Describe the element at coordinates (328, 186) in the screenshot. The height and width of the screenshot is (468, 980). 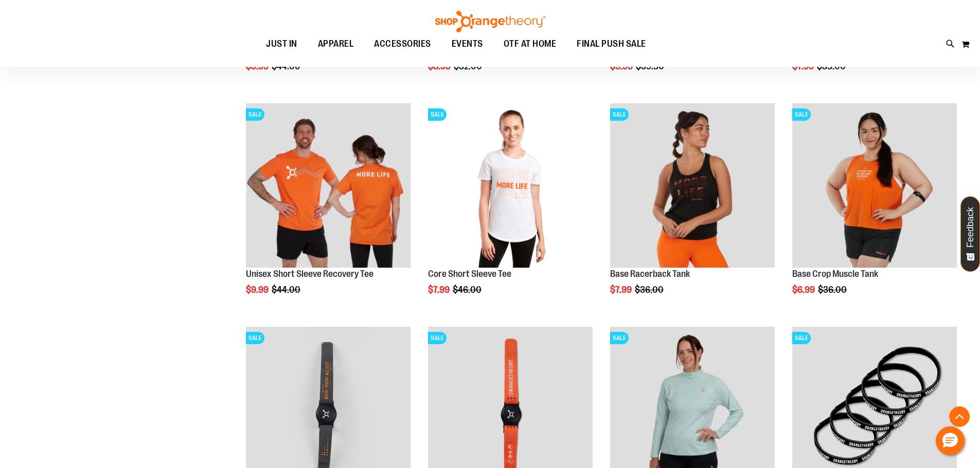
I see `a: Product image for Unisex Short Sleeve Recovery TeeSALE` at that location.